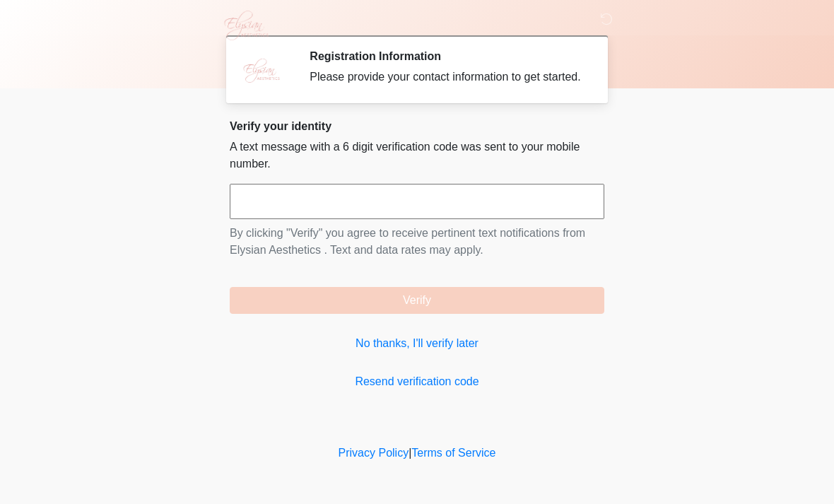 The image size is (834, 504). What do you see at coordinates (261, 70) in the screenshot?
I see `img: Agent Avatar` at bounding box center [261, 70].